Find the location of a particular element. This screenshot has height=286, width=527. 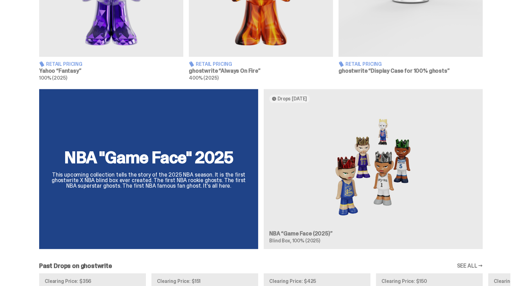

p: Clearing Price: $151 is located at coordinates (205, 282).